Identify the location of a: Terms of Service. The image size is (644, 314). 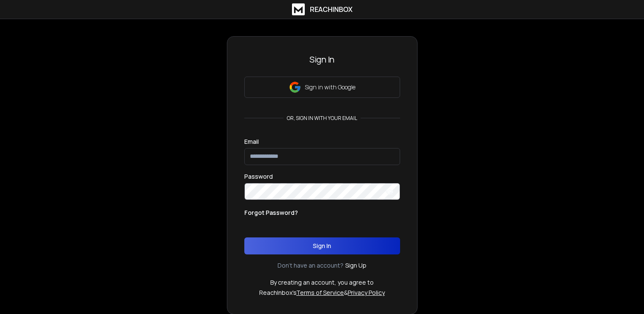
(320, 292).